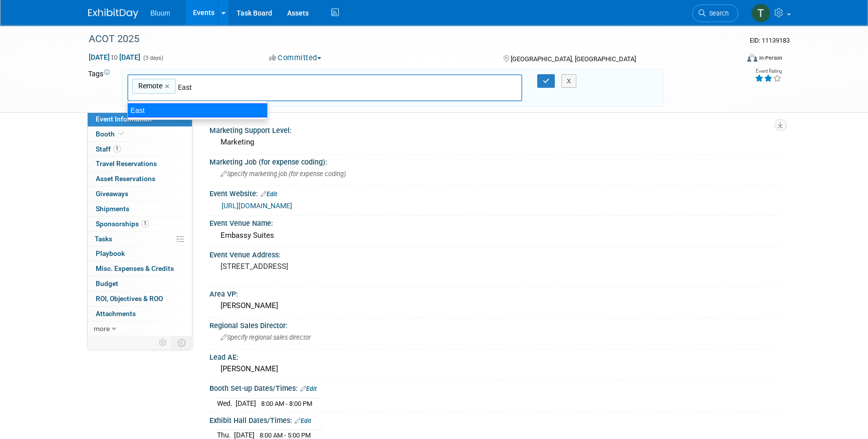  I want to click on div: Embassy Suites, so click(494, 235).